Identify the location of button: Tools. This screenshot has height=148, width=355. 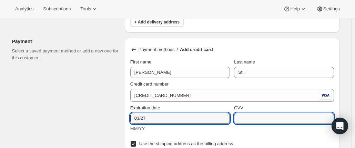
(89, 9).